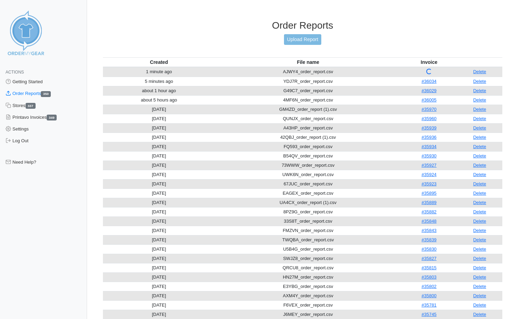 This screenshot has height=319, width=522. I want to click on a: #35882, so click(428, 212).